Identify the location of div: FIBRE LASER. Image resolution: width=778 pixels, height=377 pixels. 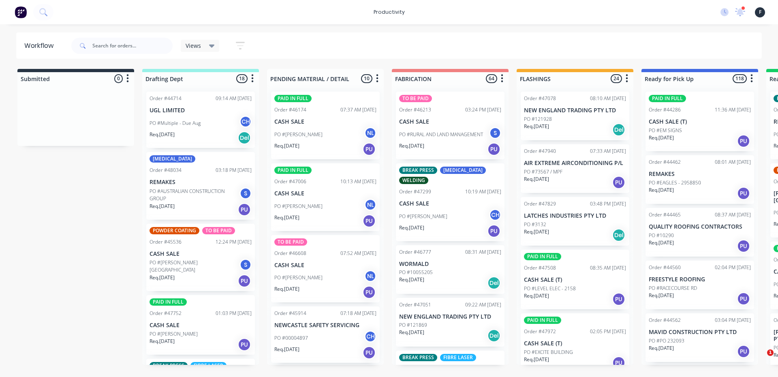
(458, 357).